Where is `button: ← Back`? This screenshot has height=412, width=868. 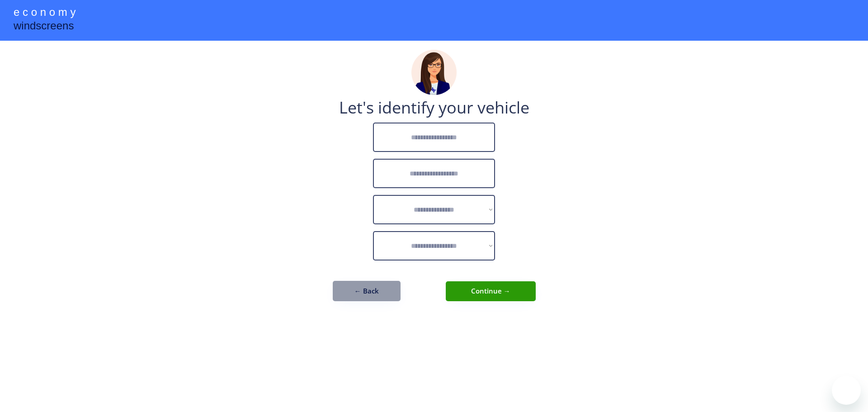
button: ← Back is located at coordinates (367, 291).